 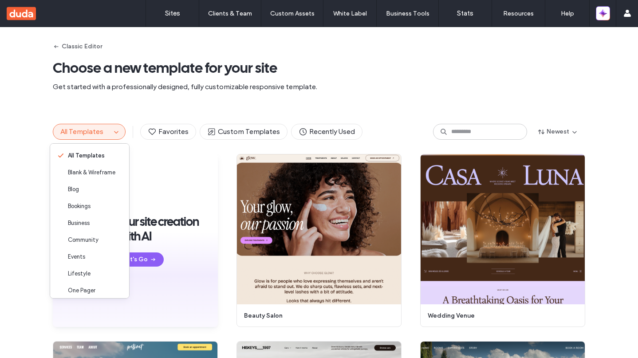 What do you see at coordinates (91, 173) in the screenshot?
I see `span: Blank & Wireframe` at bounding box center [91, 173].